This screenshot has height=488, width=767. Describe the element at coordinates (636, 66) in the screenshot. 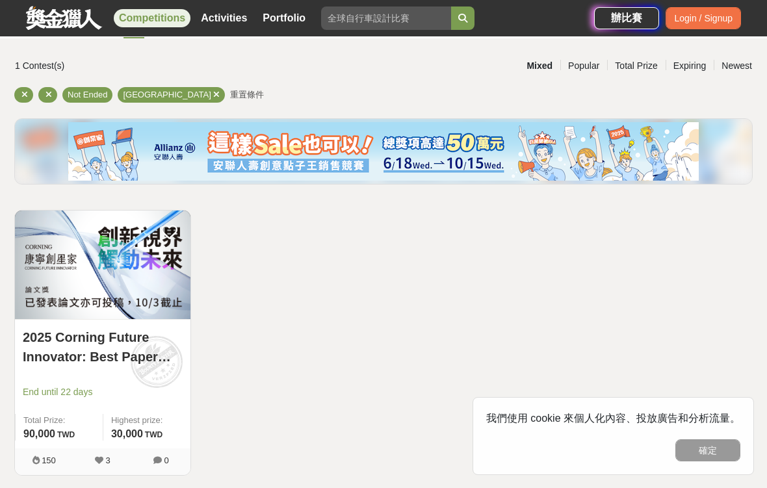

I see `div: Total Prize` at that location.